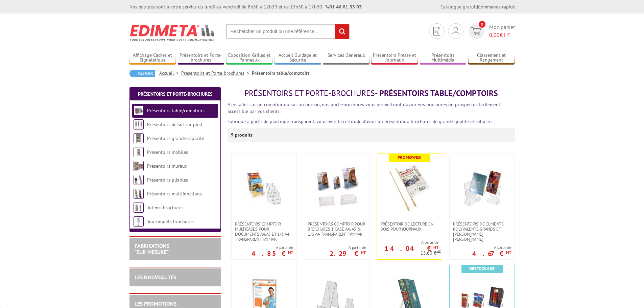  Describe the element at coordinates (310, 93) in the screenshot. I see `span: Présentoirs et Porte-brochures` at that location.